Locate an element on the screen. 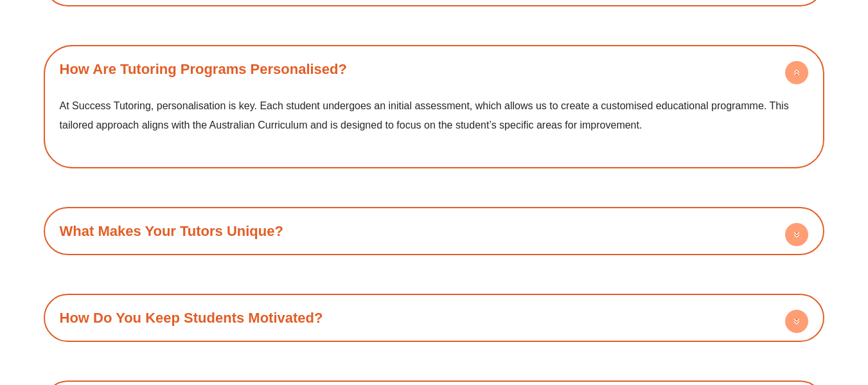 This screenshot has width=868, height=385. span: At Success Tutoring, personalisation is key. Each student undergoes an initial assessment, which ... is located at coordinates (424, 115).